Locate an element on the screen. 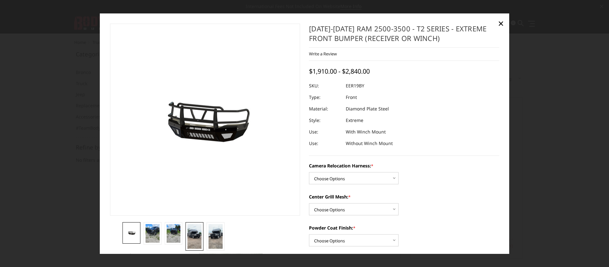 The height and width of the screenshot is (267, 609). dt: SKU: is located at coordinates (325, 86).